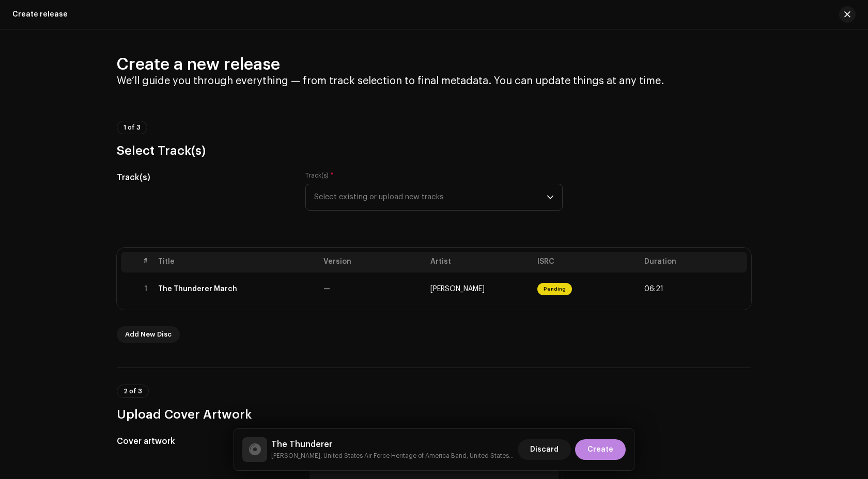  I want to click on h5: The Thunderer, so click(392, 445).